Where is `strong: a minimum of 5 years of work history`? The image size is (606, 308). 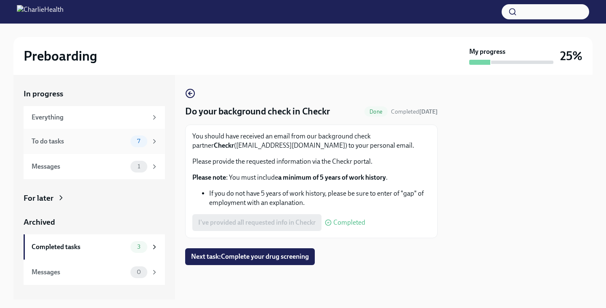 strong: a minimum of 5 years of work history is located at coordinates (332, 177).